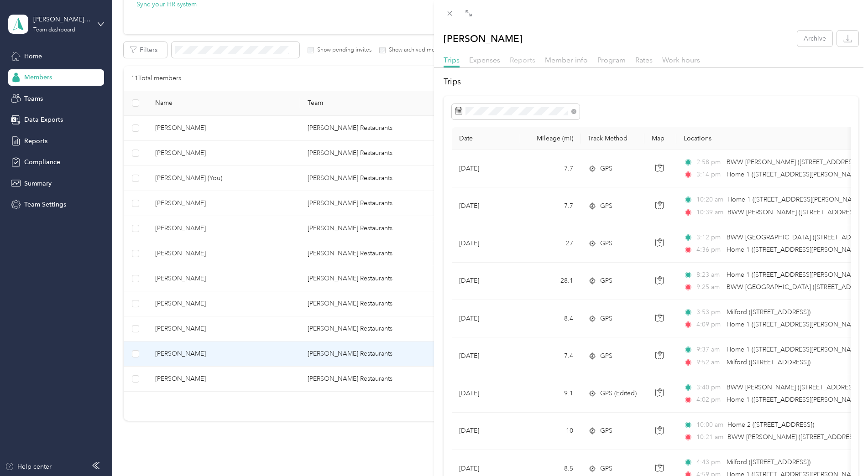 The image size is (868, 476). What do you see at coordinates (710, 437) in the screenshot?
I see `span: 10:21 am` at bounding box center [710, 437].